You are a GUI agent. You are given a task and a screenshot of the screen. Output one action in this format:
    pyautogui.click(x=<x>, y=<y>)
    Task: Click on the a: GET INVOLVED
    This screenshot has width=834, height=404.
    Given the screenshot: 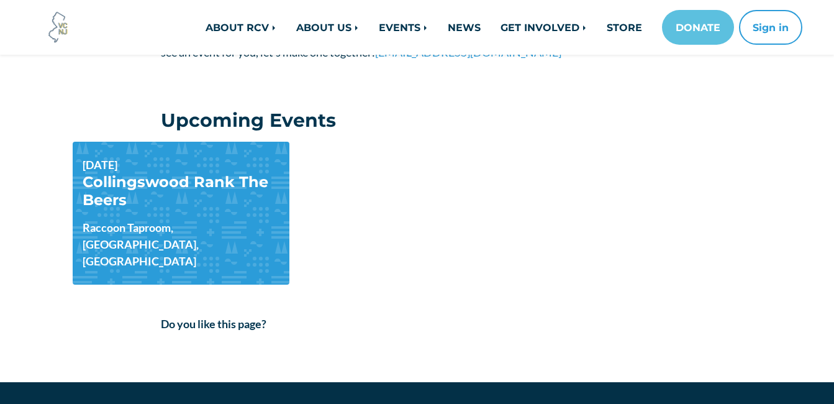 What is the action you would take?
    pyautogui.click(x=543, y=27)
    